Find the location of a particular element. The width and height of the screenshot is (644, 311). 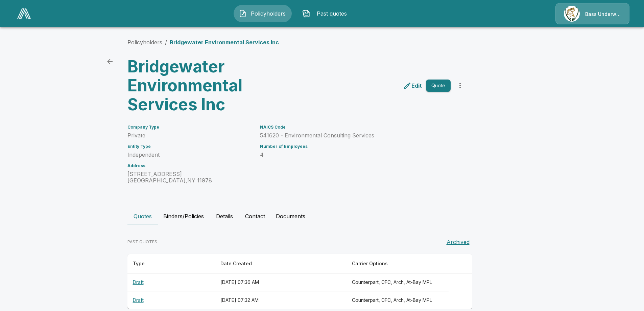

h6: Company Type is located at coordinates (189, 127).